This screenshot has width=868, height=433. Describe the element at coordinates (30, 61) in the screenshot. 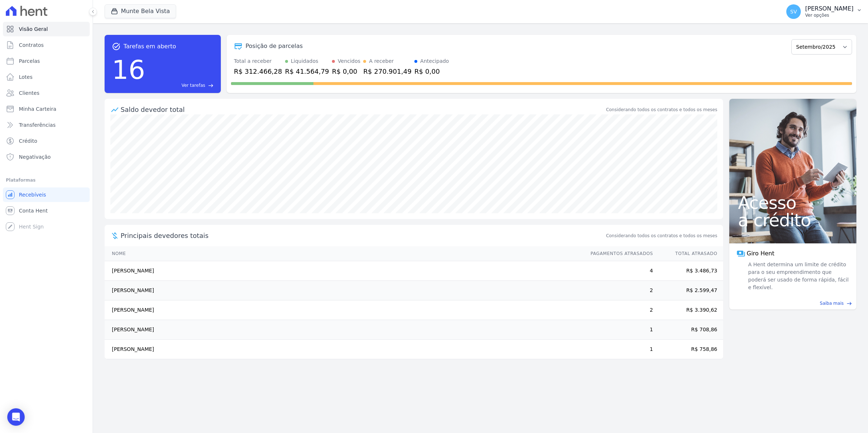

I see `span: Parcelas` at that location.